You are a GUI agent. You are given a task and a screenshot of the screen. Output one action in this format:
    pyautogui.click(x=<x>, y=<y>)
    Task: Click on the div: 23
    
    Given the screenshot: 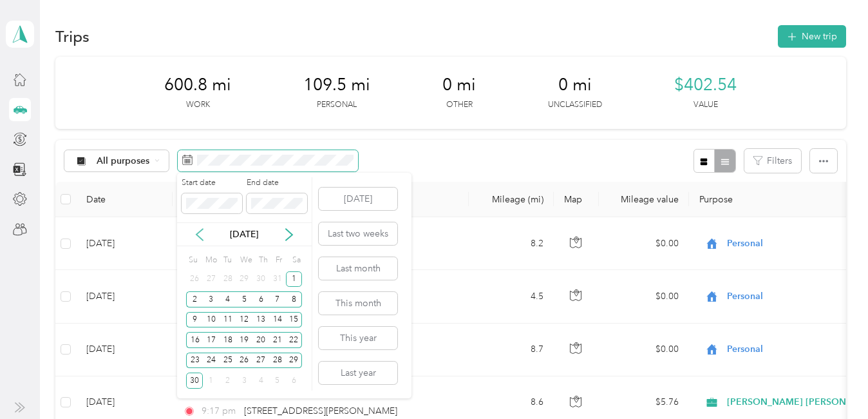 What is the action you would take?
    pyautogui.click(x=195, y=360)
    